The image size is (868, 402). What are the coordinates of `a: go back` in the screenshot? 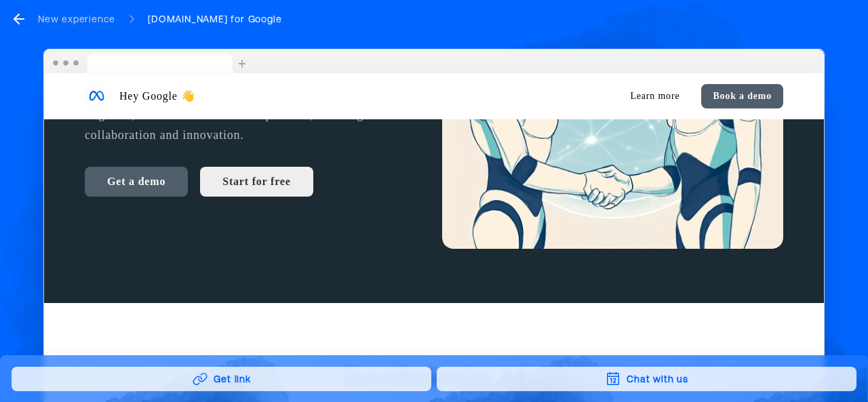 It's located at (19, 19).